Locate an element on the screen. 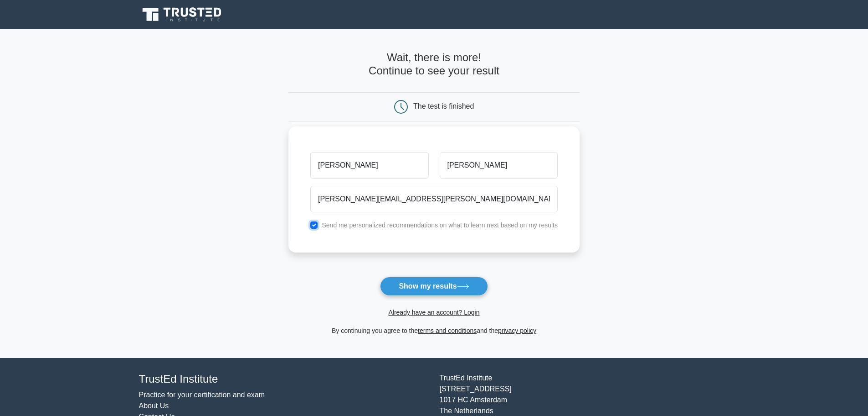  a: Already have an account? Login is located at coordinates (434, 312).